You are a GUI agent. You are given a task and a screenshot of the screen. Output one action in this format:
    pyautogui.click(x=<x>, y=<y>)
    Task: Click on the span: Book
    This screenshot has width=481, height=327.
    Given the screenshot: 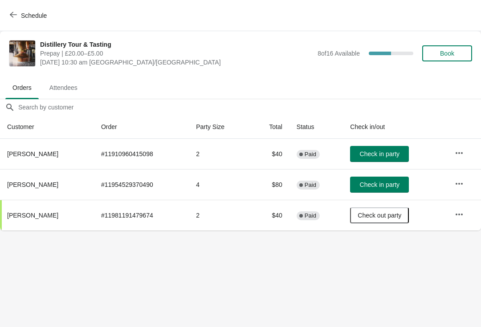 What is the action you would take?
    pyautogui.click(x=447, y=53)
    